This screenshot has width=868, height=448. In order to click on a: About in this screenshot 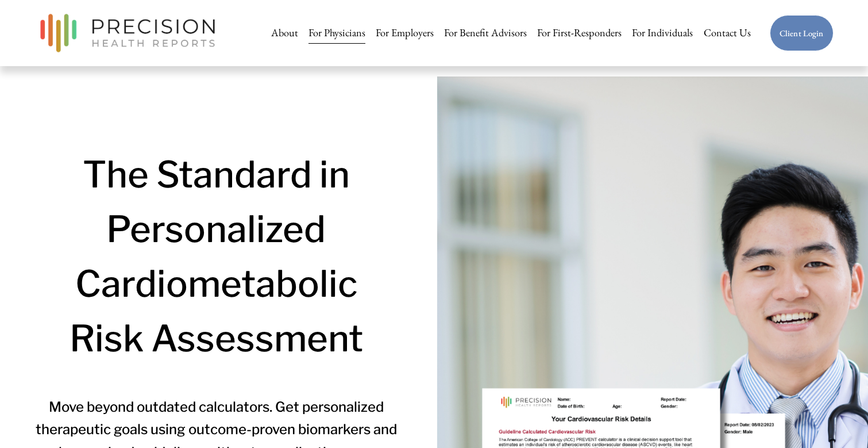, I will do `click(285, 33)`.